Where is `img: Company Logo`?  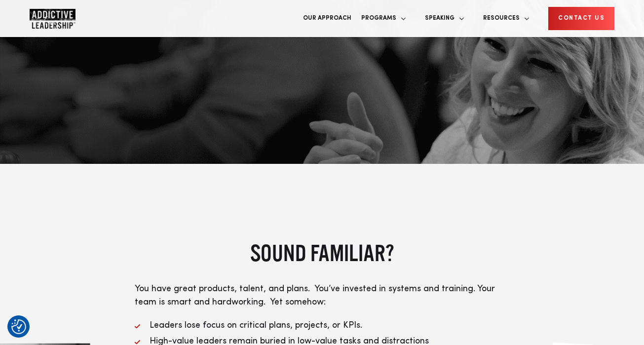
img: Company Logo is located at coordinates (52, 19).